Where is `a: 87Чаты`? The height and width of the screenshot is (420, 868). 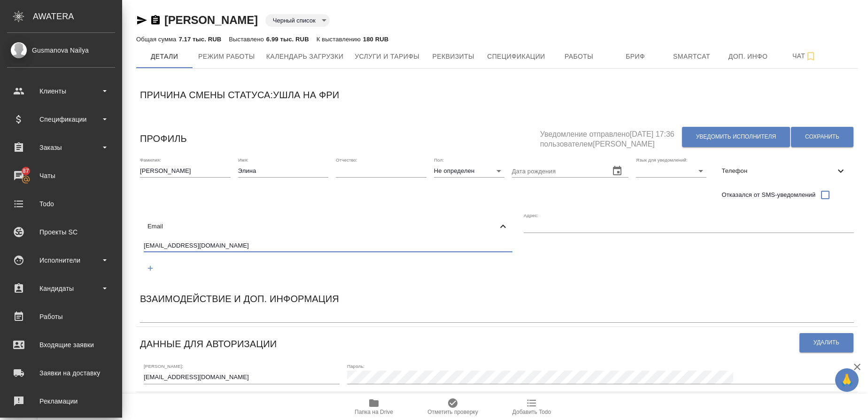 a: 87Чаты is located at coordinates (61, 176).